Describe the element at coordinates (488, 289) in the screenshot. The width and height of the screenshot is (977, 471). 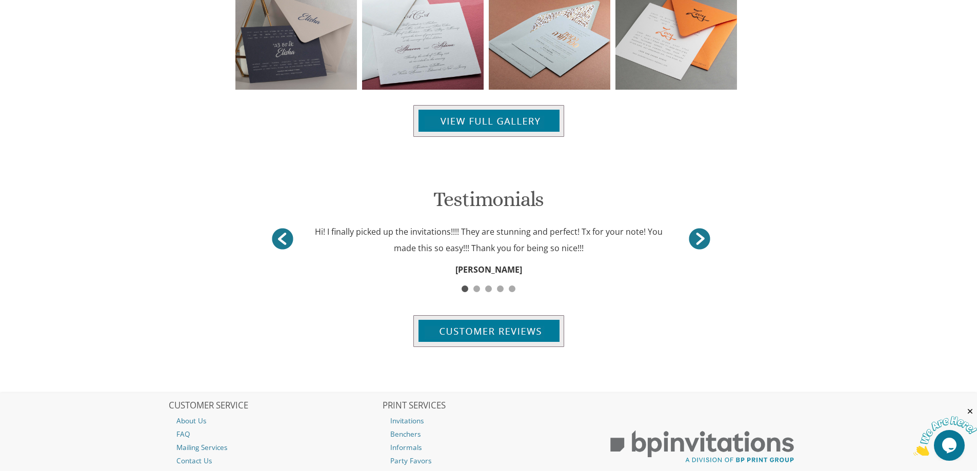
I see `span: 3` at that location.